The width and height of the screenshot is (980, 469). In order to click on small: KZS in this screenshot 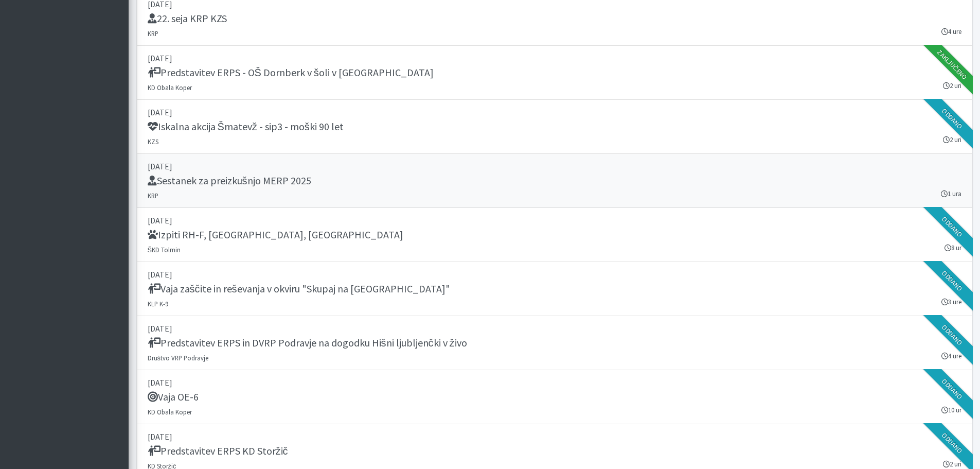, I will do `click(153, 141)`.